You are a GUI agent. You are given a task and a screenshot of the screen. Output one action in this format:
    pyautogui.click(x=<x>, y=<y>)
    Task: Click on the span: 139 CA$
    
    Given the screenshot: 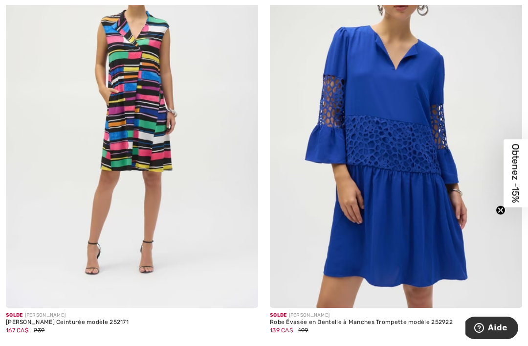 What is the action you would take?
    pyautogui.click(x=281, y=330)
    